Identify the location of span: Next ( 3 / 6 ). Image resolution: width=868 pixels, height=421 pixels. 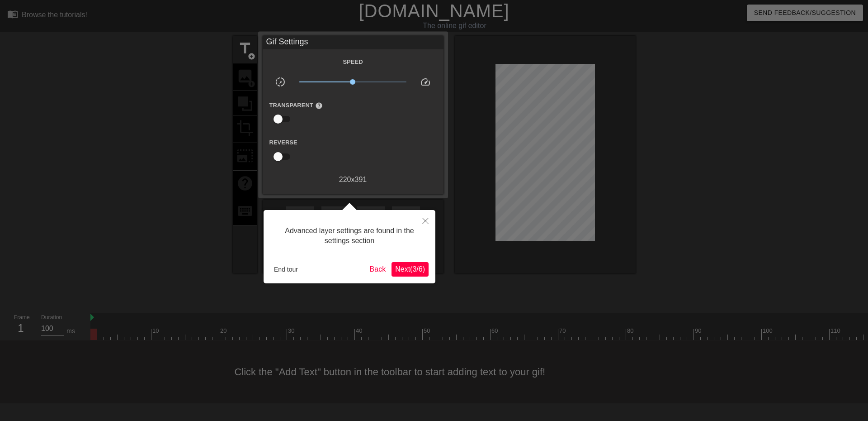
(410, 269).